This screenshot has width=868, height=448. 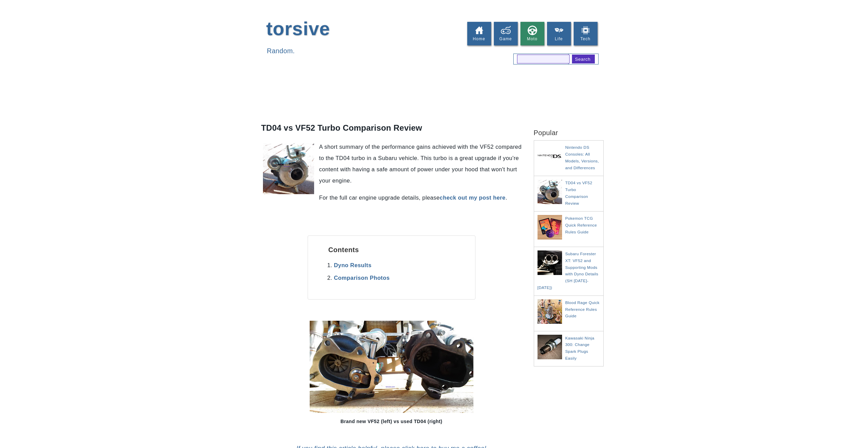 What do you see at coordinates (581, 225) in the screenshot?
I see `a: Pokemon TCG Quick Reference Rules Guide` at bounding box center [581, 225].